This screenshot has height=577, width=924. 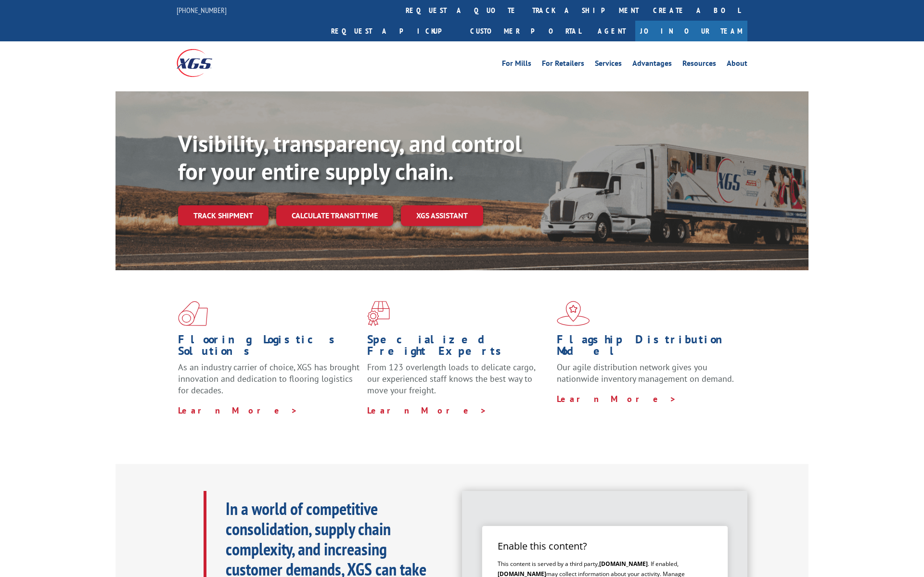 I want to click on a: Request a pickup, so click(x=393, y=31).